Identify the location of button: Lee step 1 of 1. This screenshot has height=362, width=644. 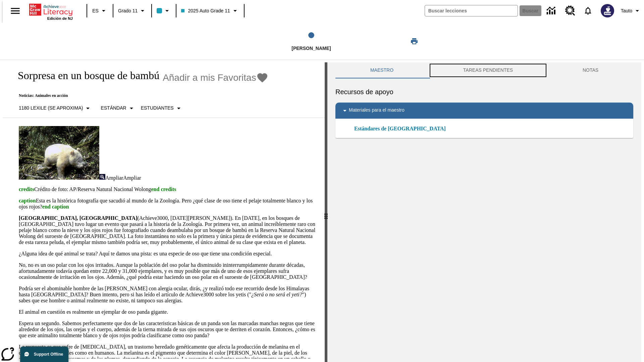
(311, 41).